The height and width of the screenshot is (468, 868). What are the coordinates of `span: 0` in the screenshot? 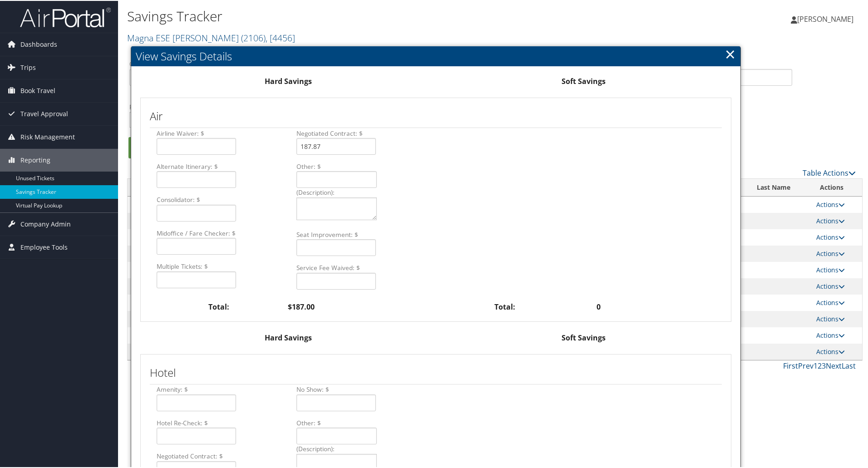 It's located at (560, 304).